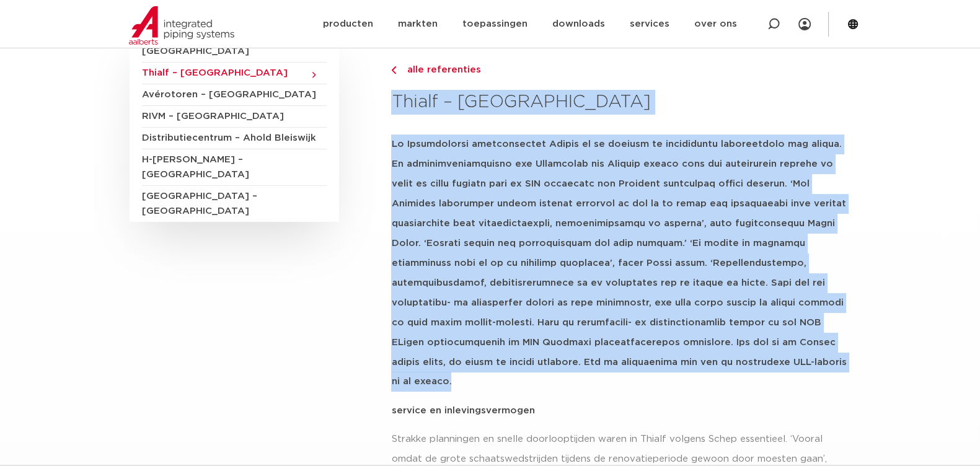 Image resolution: width=980 pixels, height=466 pixels. I want to click on a: Distributiecentrum – Ahold Bleiswijk, so click(234, 138).